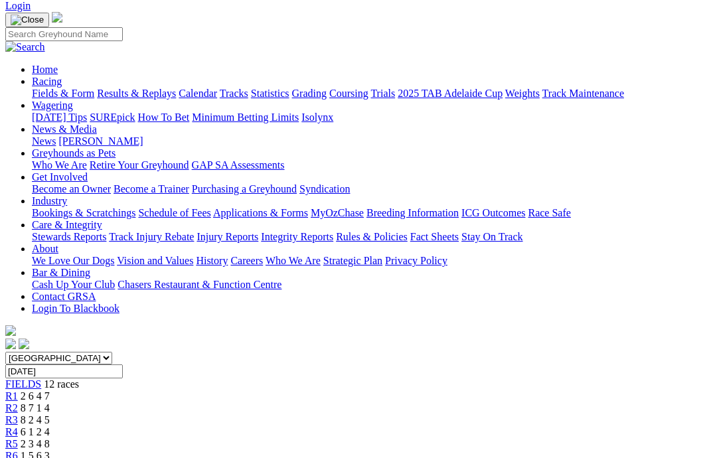 The width and height of the screenshot is (717, 458). Describe the element at coordinates (60, 177) in the screenshot. I see `a: Get Involved` at that location.